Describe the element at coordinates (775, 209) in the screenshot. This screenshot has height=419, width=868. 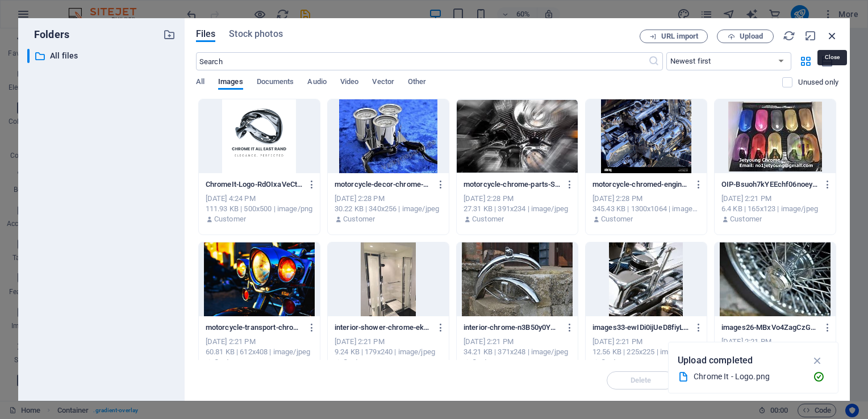
I see `div: 6.4 KB | 165x123 | image/jpeg` at that location.